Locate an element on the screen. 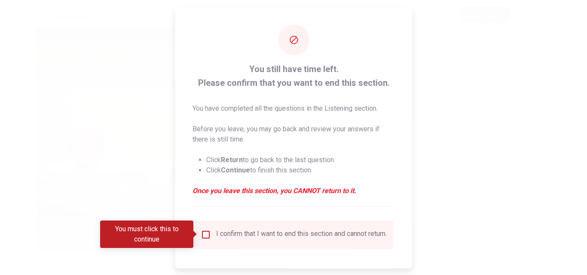 The image size is (587, 275). strong: Return is located at coordinates (232, 159).